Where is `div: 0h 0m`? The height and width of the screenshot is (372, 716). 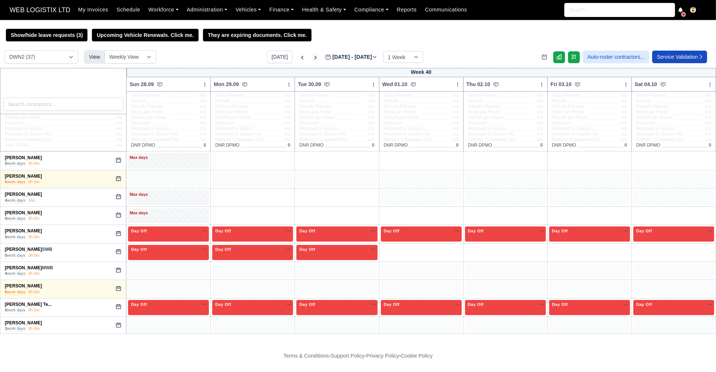 div: 0h 0m is located at coordinates (34, 292).